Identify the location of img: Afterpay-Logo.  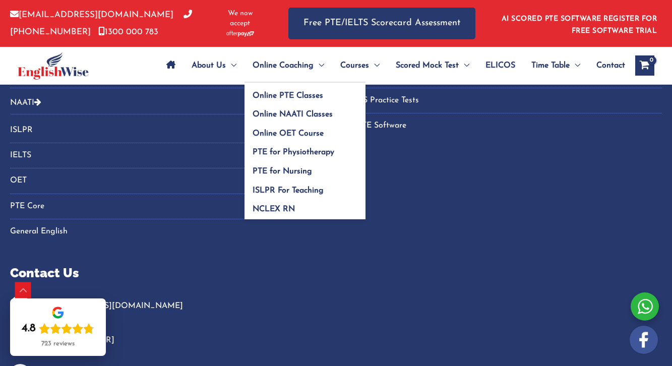
(240, 33).